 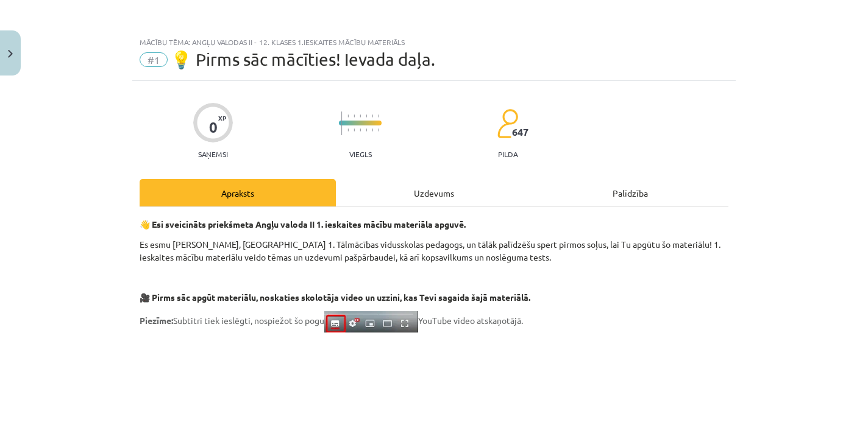 What do you see at coordinates (520, 132) in the screenshot?
I see `span: 647` at bounding box center [520, 132].